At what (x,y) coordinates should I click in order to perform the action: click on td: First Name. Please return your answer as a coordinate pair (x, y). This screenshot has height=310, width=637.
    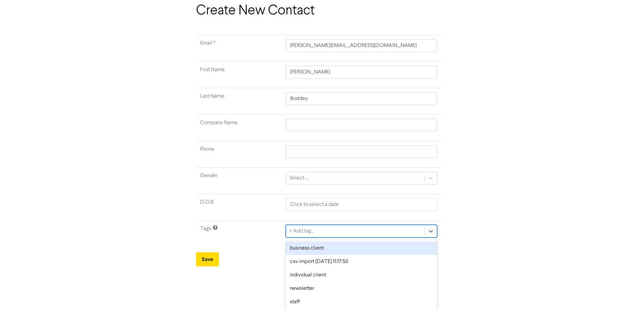
    Looking at the image, I should click on (239, 75).